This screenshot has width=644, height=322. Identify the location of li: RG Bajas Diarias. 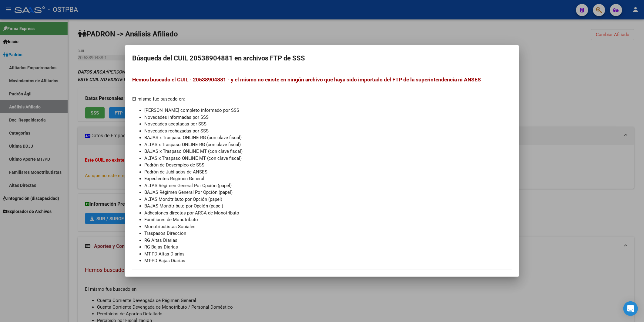
(328, 247).